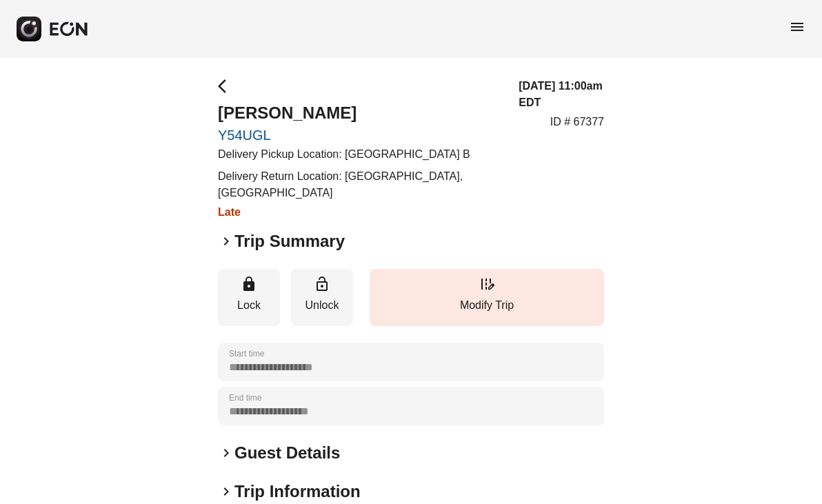 The image size is (822, 504). What do you see at coordinates (322, 284) in the screenshot?
I see `span: lock_open` at bounding box center [322, 284].